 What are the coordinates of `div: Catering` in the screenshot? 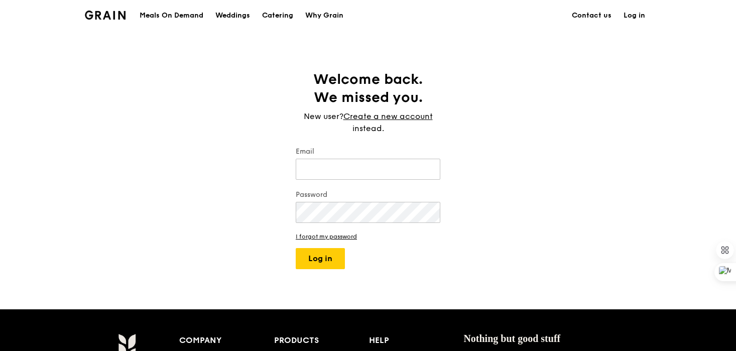 It's located at (278, 16).